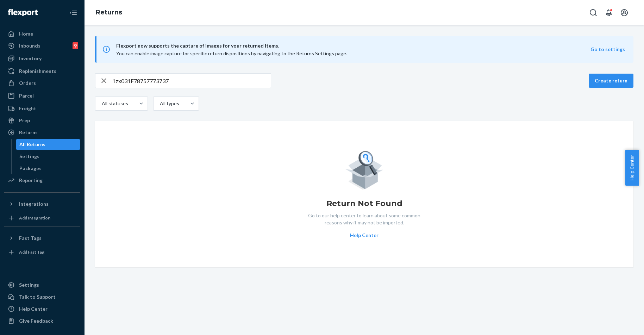  What do you see at coordinates (109, 13) in the screenshot?
I see `ol: breadcrumbs` at bounding box center [109, 13].